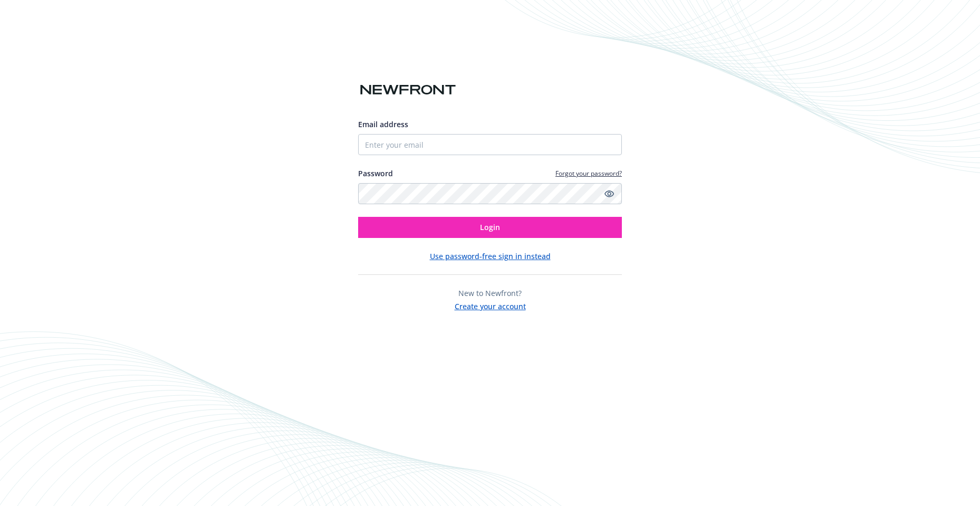 The width and height of the screenshot is (980, 506). What do you see at coordinates (490, 293) in the screenshot?
I see `span: New to Newfront?` at bounding box center [490, 293].